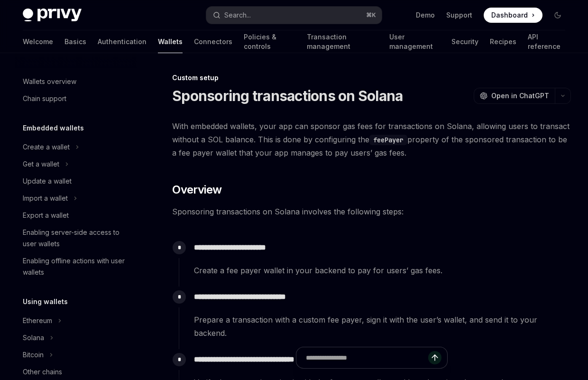 The width and height of the screenshot is (588, 380). Describe the element at coordinates (171, 42) in the screenshot. I see `a: Wallets` at that location.